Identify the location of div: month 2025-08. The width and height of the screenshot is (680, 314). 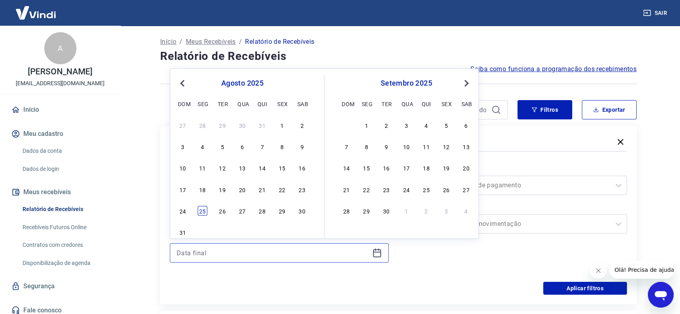
(242, 179).